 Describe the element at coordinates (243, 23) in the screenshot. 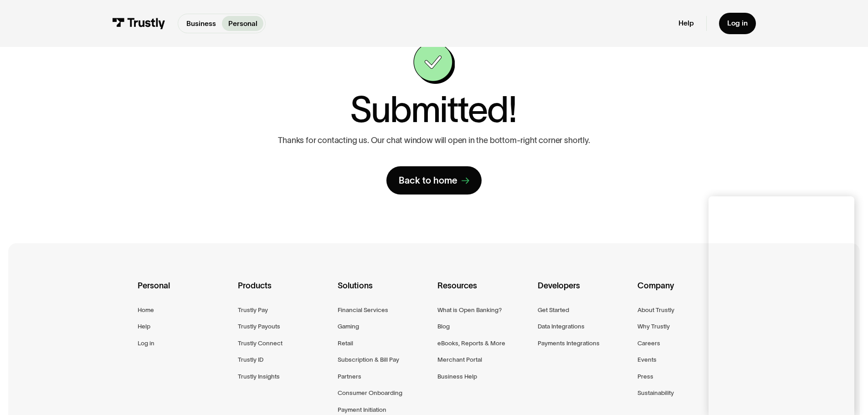

I see `p: Personal` at that location.